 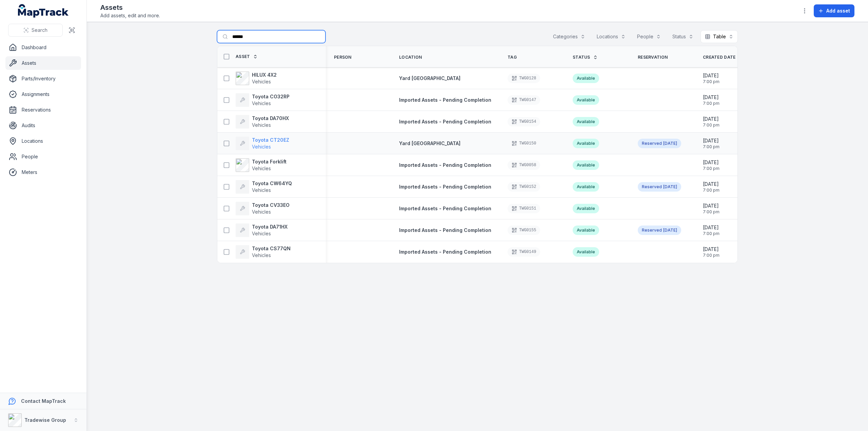 What do you see at coordinates (264, 75) in the screenshot?
I see `strong: HILUX 4X2` at bounding box center [264, 75].